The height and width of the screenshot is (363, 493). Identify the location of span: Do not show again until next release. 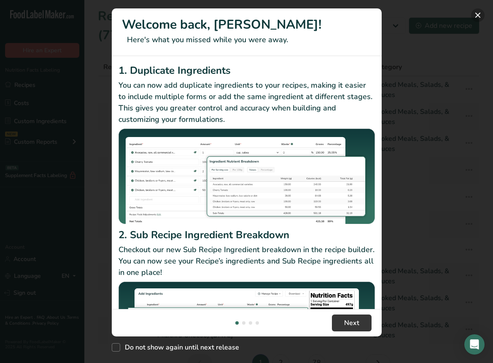
(180, 347).